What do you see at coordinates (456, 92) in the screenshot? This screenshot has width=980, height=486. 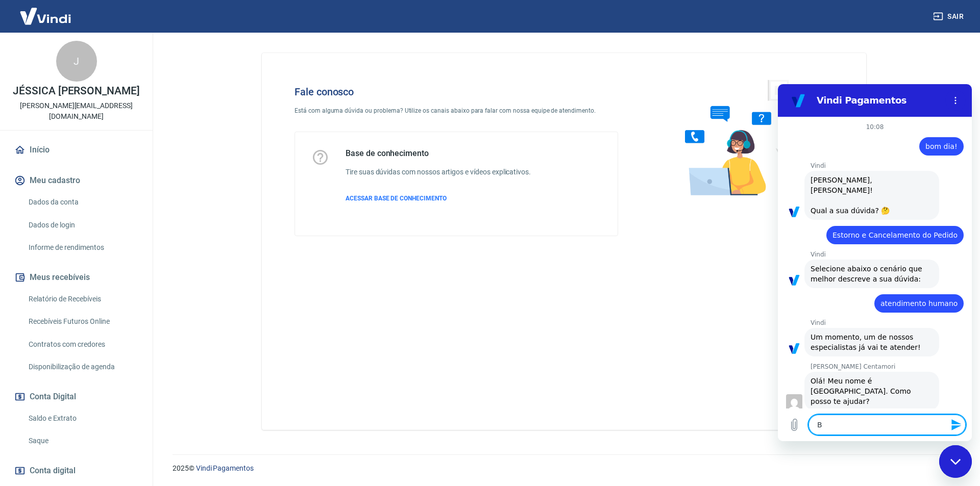 I see `h4: Fale conosco` at bounding box center [456, 92].